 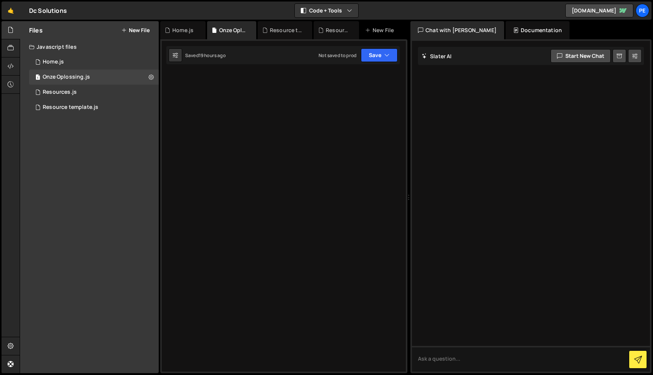 What do you see at coordinates (437, 56) in the screenshot?
I see `h2: Slater AI` at bounding box center [437, 56].